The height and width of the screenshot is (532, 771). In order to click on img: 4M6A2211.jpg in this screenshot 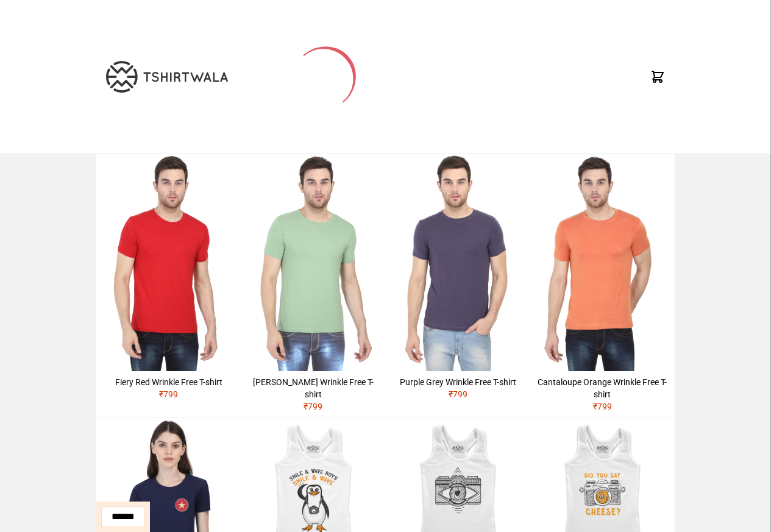, I will do `click(313, 263)`.